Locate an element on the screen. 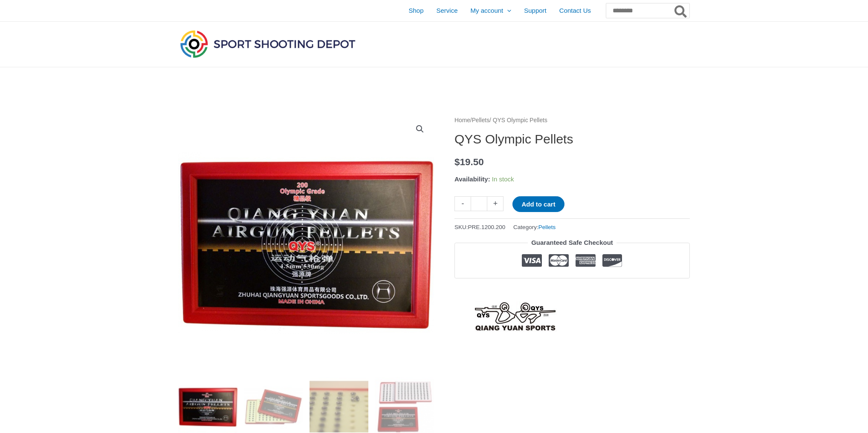  nav: Breadcrumb is located at coordinates (572, 120).